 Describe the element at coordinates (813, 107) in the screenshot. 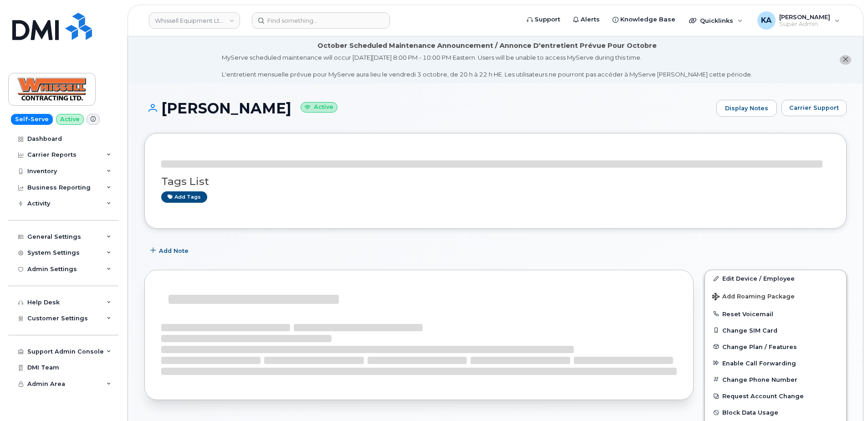

I see `span: Carrier Support` at that location.